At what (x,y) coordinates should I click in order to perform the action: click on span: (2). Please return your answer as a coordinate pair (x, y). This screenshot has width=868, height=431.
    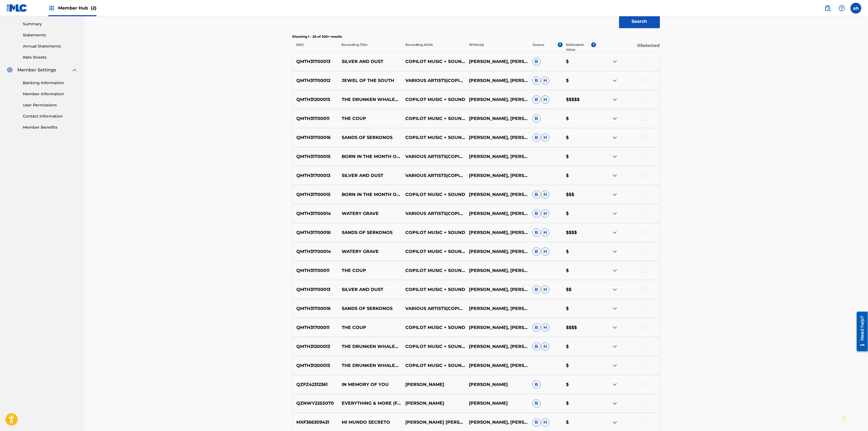
    Looking at the image, I should click on (93, 8).